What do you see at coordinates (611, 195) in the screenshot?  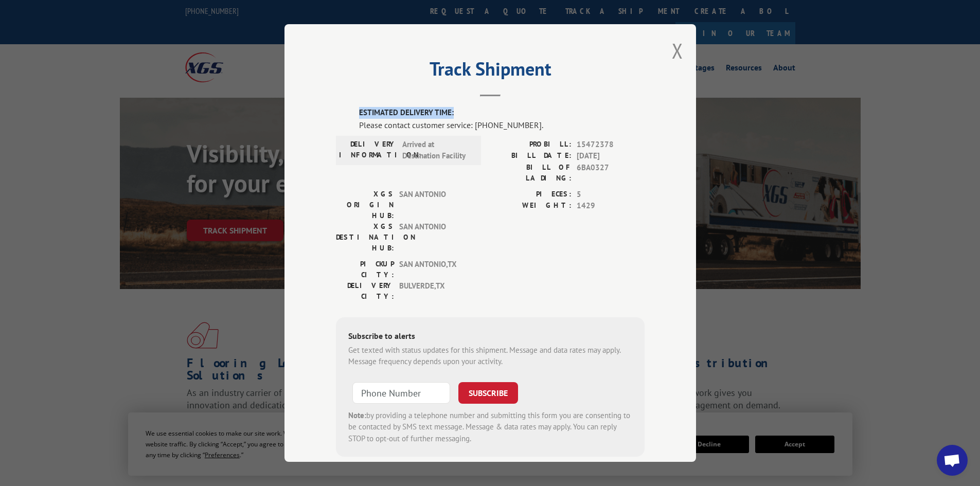 I see `span: 5` at bounding box center [611, 195].